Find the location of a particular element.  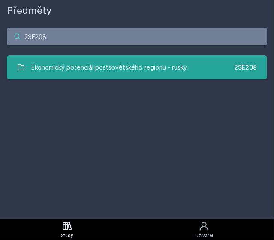

div: 2SE208 is located at coordinates (245, 67).